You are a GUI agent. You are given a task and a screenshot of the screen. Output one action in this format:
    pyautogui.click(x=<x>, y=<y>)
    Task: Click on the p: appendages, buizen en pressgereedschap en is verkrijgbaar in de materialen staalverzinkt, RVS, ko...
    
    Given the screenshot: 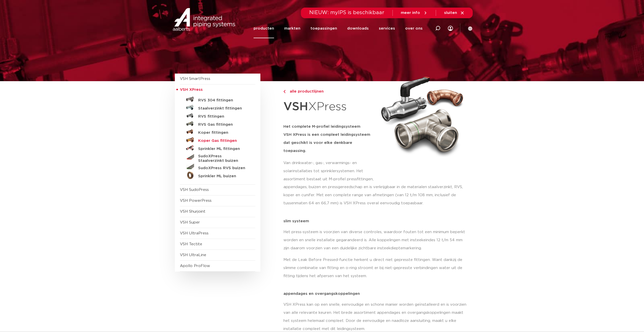 What is the action you would take?
    pyautogui.click(x=376, y=195)
    